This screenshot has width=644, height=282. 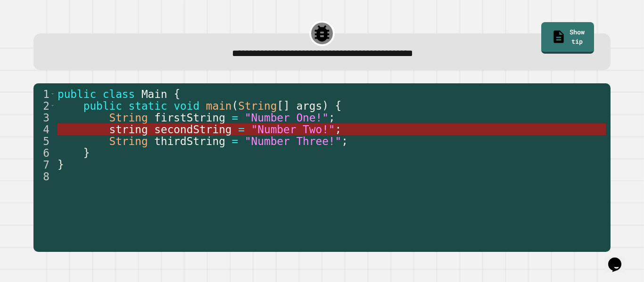 What do you see at coordinates (154, 94) in the screenshot?
I see `span: Main` at bounding box center [154, 94].